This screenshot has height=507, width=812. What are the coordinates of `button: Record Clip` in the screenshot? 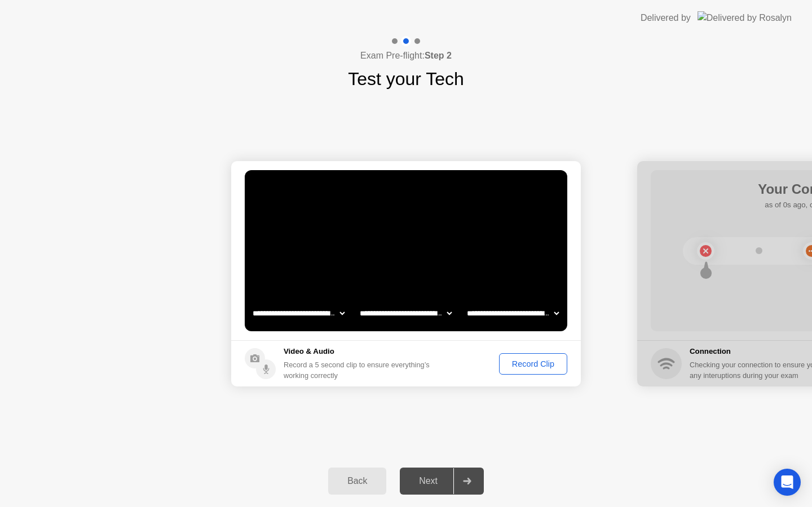 It's located at (533, 364).